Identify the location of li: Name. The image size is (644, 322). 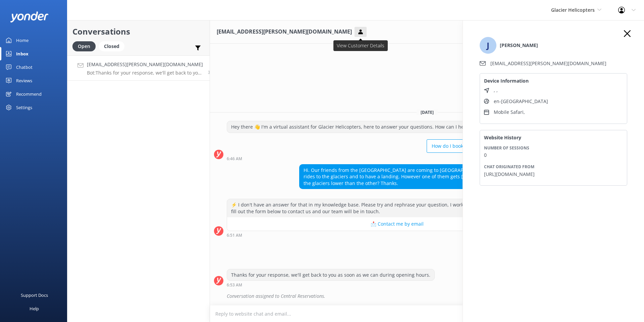
(553, 45).